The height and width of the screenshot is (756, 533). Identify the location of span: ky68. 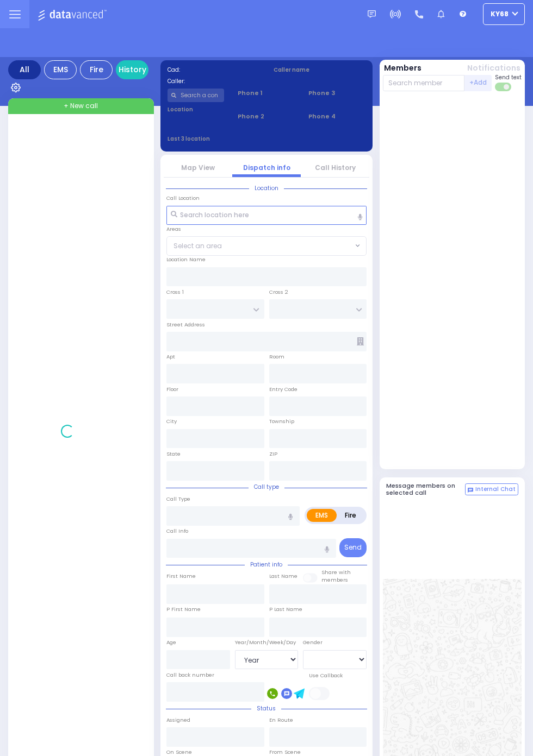
(499, 14).